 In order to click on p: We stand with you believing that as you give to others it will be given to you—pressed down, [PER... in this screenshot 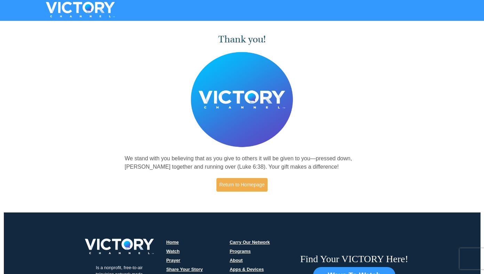, I will do `click(242, 163)`.